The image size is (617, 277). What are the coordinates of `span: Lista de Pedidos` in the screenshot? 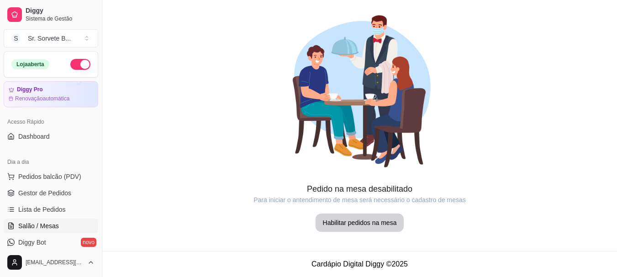 It's located at (42, 210).